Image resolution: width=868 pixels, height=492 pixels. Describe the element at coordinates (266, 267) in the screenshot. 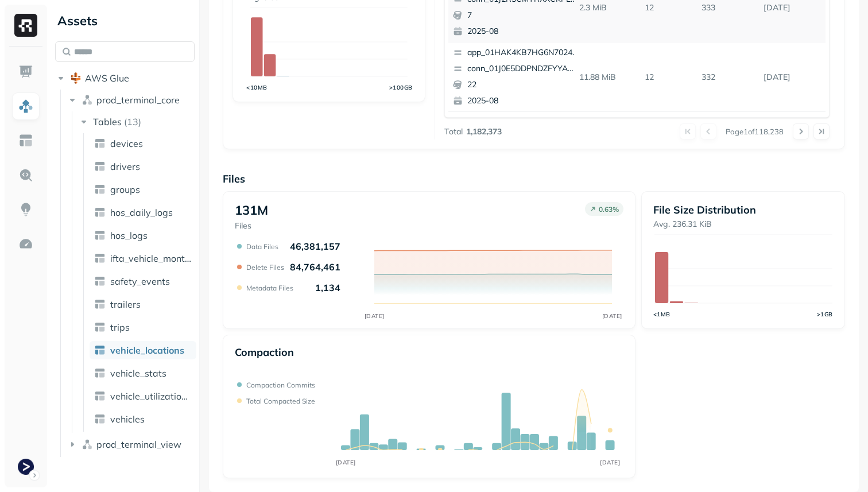

I see `p: Delete Files` at that location.